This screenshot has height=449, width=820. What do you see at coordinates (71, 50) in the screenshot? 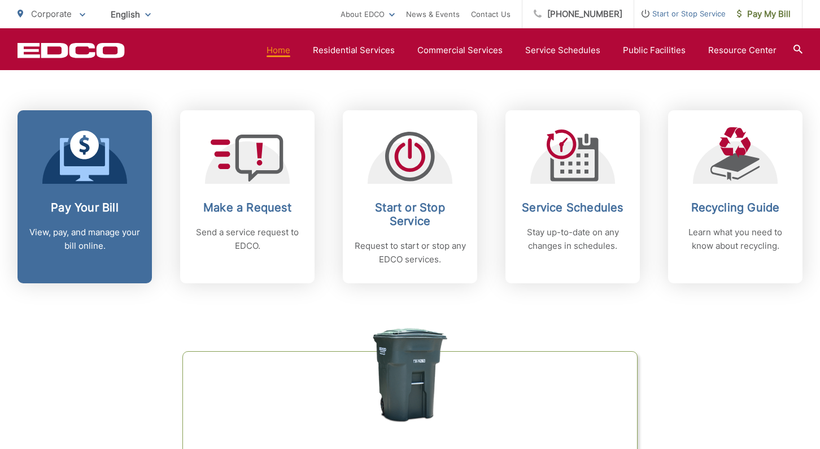
I see `a: EDCD logo. Return to the homepage.` at bounding box center [71, 50].